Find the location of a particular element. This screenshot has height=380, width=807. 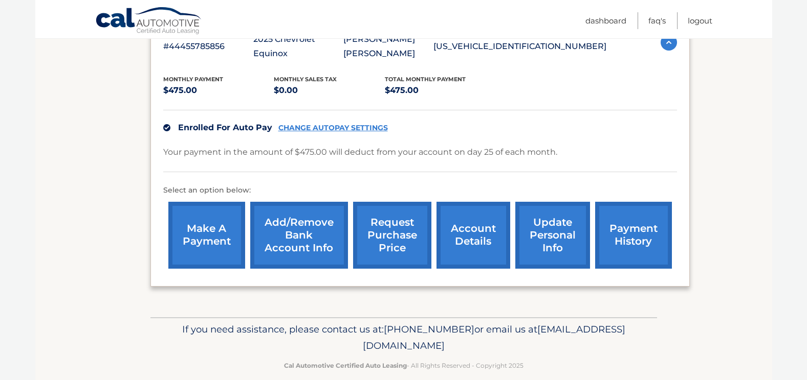

p: #44455785856 is located at coordinates (208, 47).